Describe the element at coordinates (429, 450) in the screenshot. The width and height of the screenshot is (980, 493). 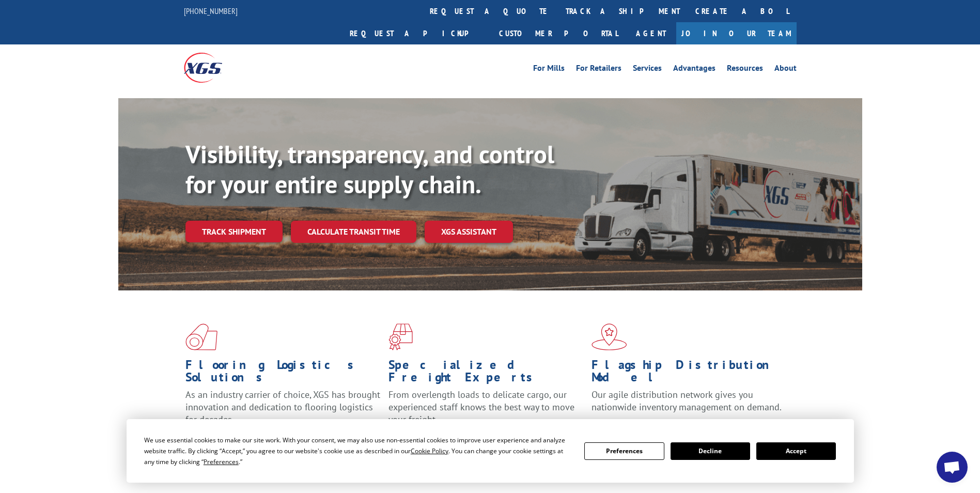
I see `span: Cookie Policy` at that location.